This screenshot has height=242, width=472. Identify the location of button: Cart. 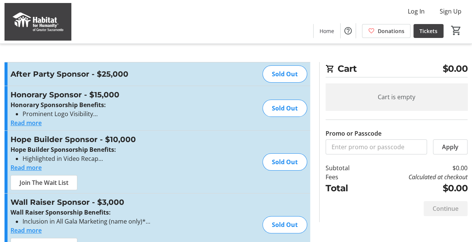
(456, 30).